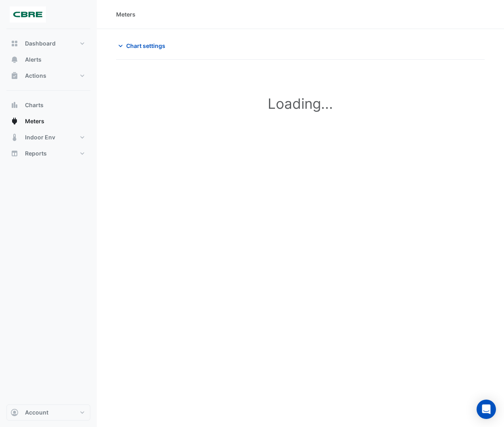  What do you see at coordinates (14, 137) in the screenshot?
I see `app-icon: Indoor Env` at bounding box center [14, 137].